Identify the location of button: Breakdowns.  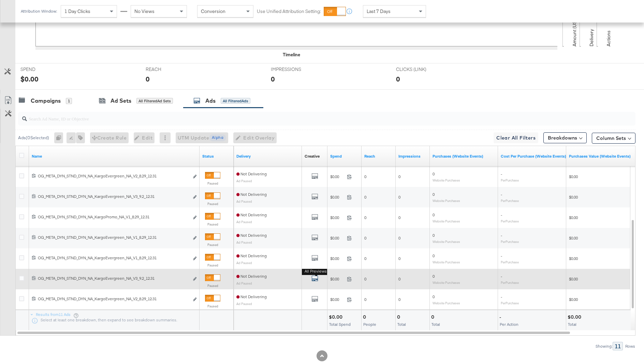
(565, 138).